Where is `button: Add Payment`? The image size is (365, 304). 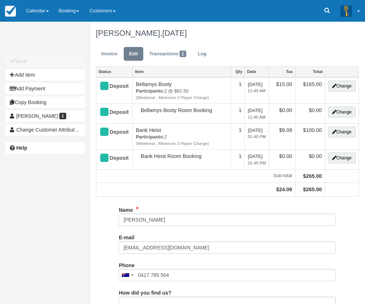
button: Add Payment is located at coordinates (45, 89).